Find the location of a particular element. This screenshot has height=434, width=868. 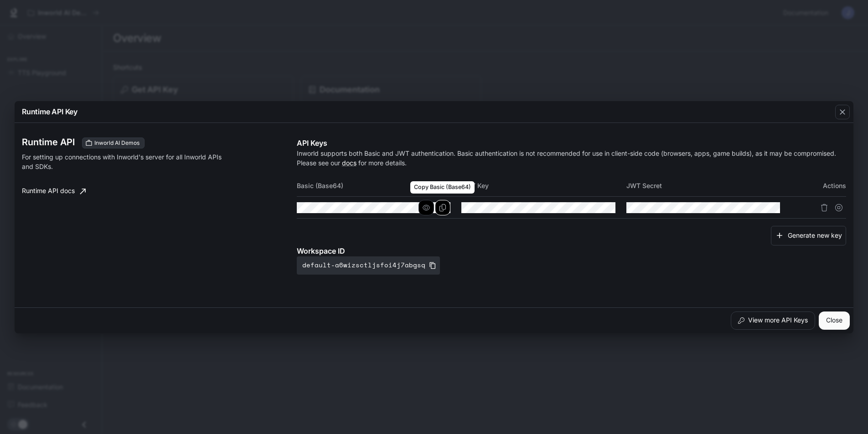

span: Inworld AI Demos is located at coordinates (116, 143).